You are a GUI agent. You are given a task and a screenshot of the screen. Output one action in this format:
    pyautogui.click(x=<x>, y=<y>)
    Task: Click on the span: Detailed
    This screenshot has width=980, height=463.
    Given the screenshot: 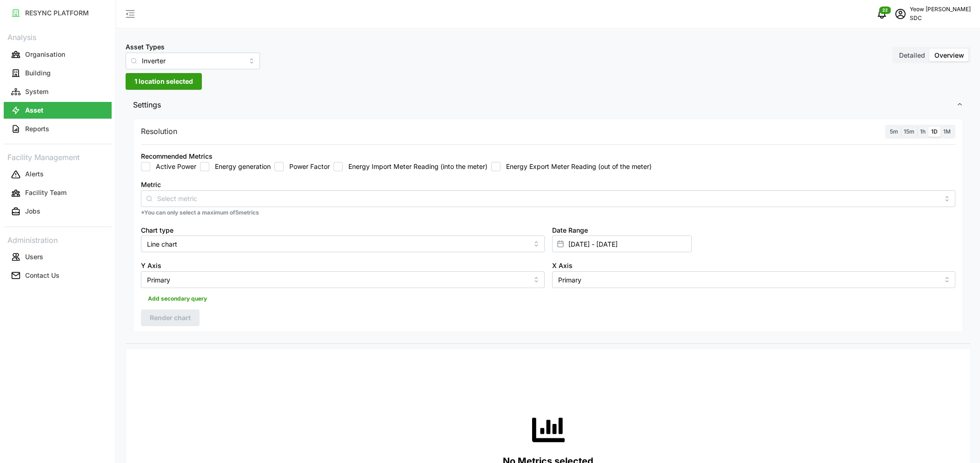 What is the action you would take?
    pyautogui.click(x=912, y=55)
    